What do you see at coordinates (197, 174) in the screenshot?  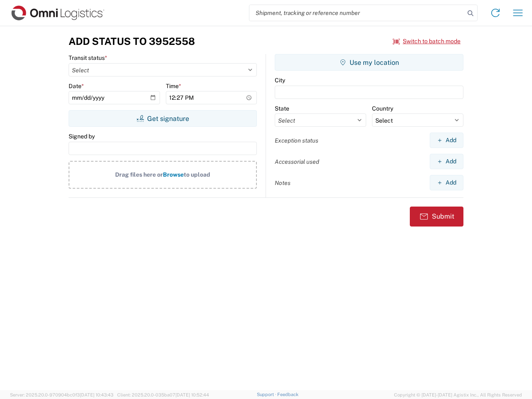 I see `span: to upload` at bounding box center [197, 174].